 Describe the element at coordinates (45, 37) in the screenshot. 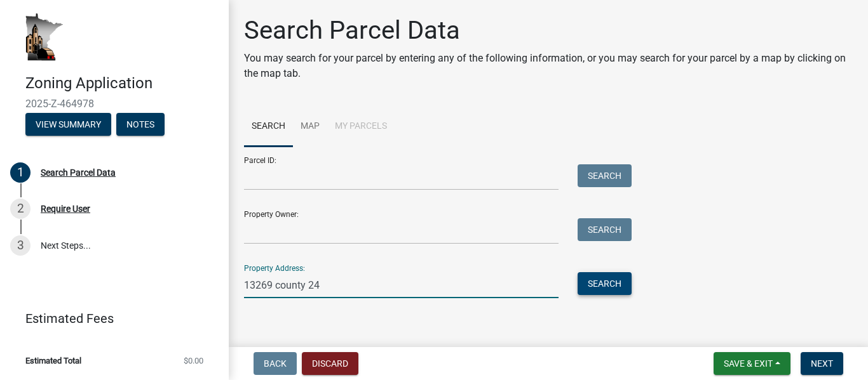

I see `img: Houston County, Minnesota` at that location.